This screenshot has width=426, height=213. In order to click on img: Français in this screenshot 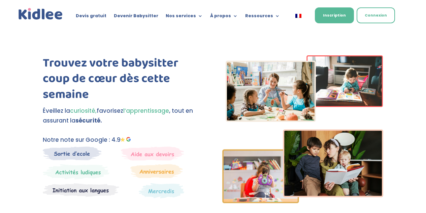, I will do `click(298, 16)`.